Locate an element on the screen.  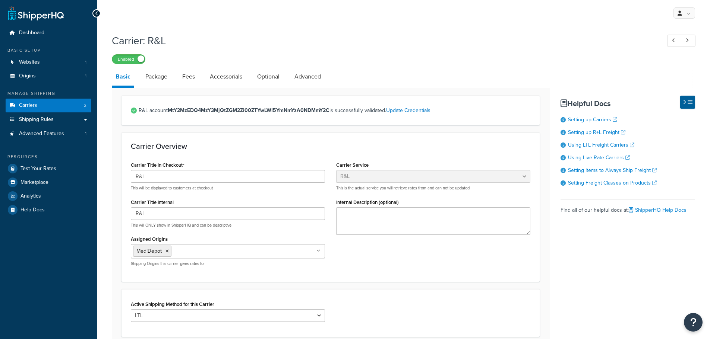
a: Shipping Rules is located at coordinates (48, 120).